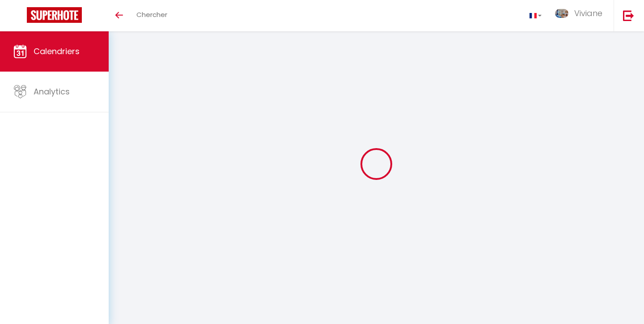 This screenshot has height=324, width=644. I want to click on span: Viviane, so click(587, 13).